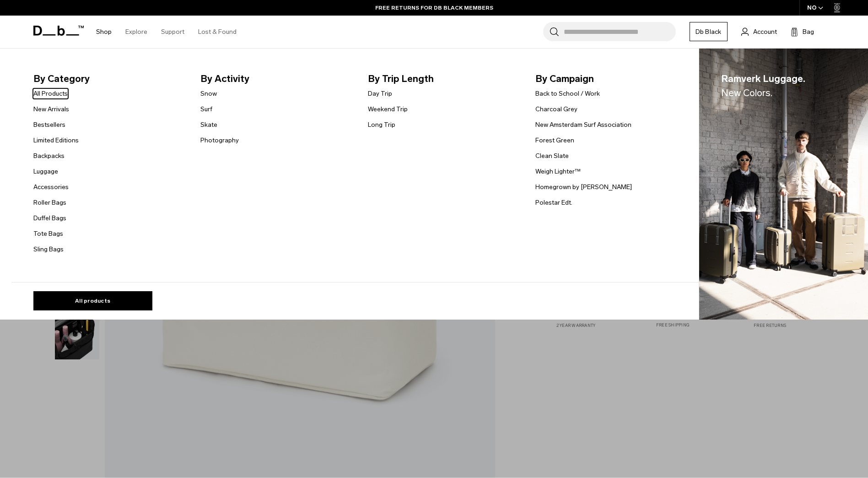  Describe the element at coordinates (49, 249) in the screenshot. I see `a: Sling Bags` at that location.